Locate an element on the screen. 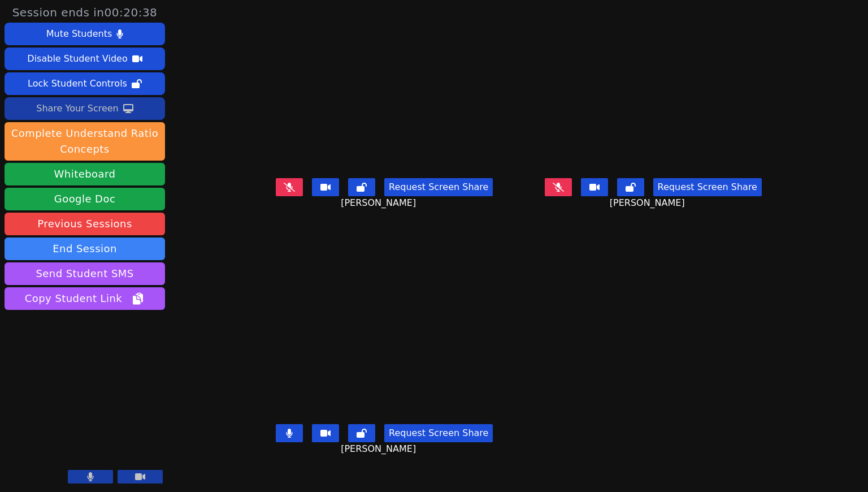 This screenshot has width=868, height=492. button: Mute Students is located at coordinates (85, 34).